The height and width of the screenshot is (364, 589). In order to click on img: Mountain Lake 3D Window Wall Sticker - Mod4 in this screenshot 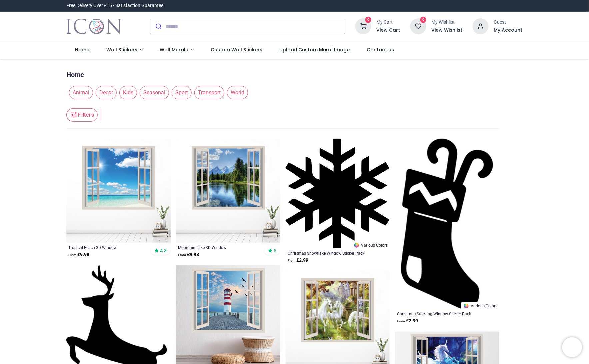, I will do `click(228, 191)`.